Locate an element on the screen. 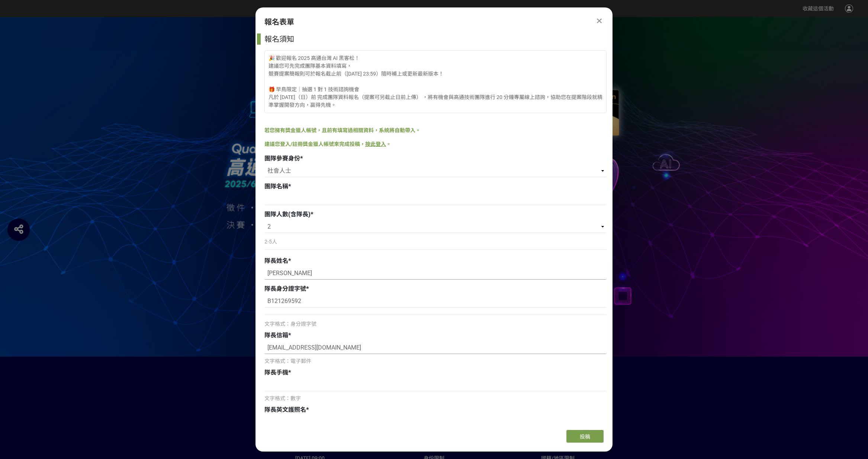  span: 隊長身分證字號 is located at coordinates (286, 288).